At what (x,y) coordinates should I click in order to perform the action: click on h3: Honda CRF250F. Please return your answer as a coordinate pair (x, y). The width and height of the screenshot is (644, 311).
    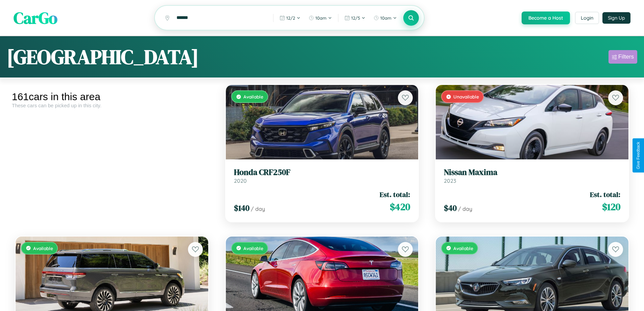
    Looking at the image, I should click on (322, 173).